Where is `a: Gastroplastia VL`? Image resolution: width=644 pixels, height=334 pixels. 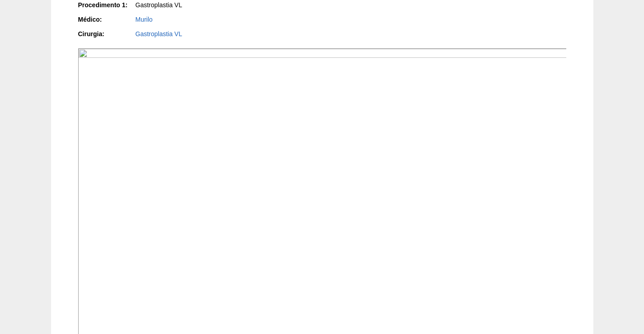
a: Gastroplastia VL is located at coordinates (159, 34).